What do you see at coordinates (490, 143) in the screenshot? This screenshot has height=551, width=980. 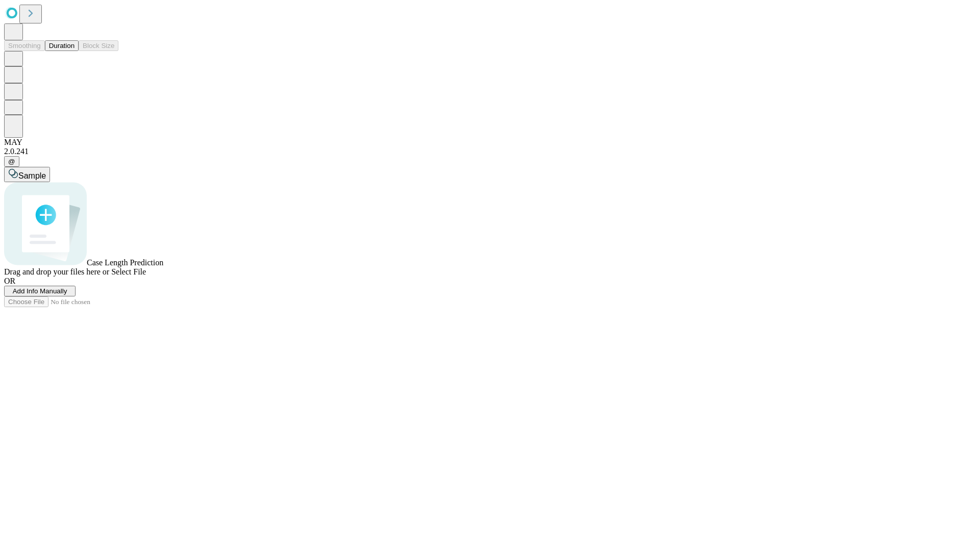 I see `div: MAY` at bounding box center [490, 143].